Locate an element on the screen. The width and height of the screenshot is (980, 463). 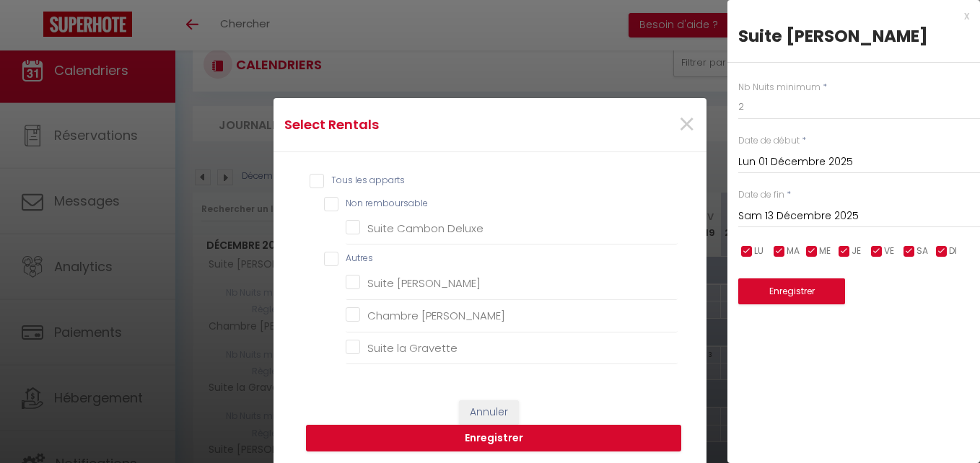
button: Close is located at coordinates (686, 125).